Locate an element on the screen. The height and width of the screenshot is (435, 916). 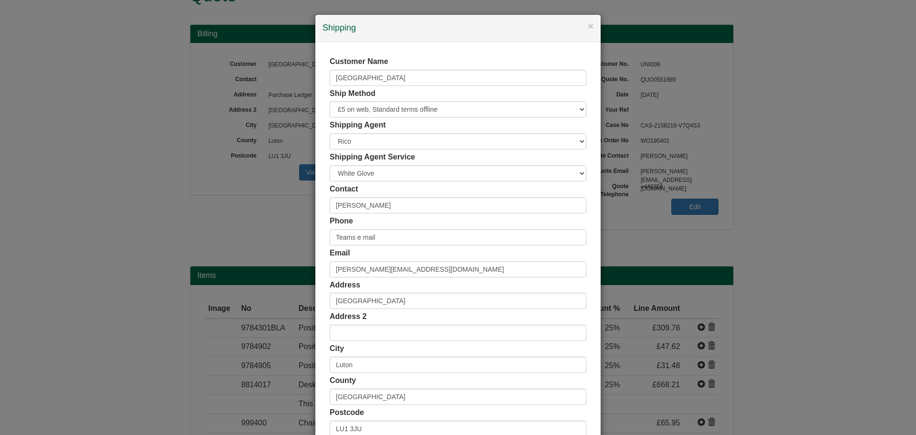
h4: Shipping is located at coordinates (458, 28).